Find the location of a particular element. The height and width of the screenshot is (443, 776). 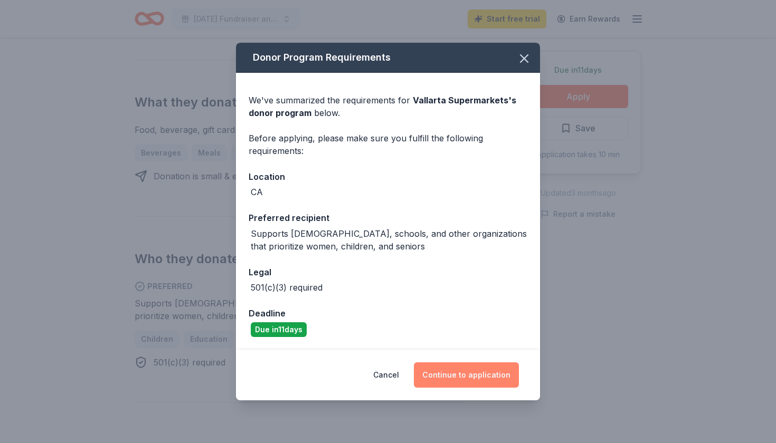

div: Before applying, please make sure you fulfill the following requirements: is located at coordinates (388, 145).